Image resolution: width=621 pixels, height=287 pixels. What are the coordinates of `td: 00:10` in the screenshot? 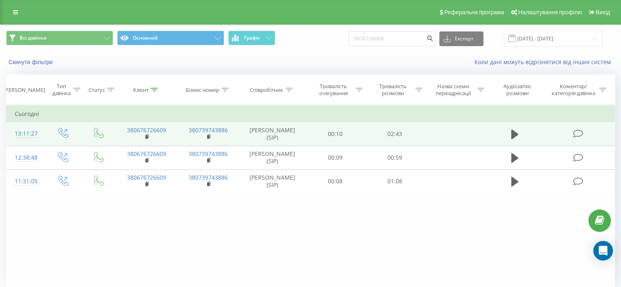 It's located at (335, 134).